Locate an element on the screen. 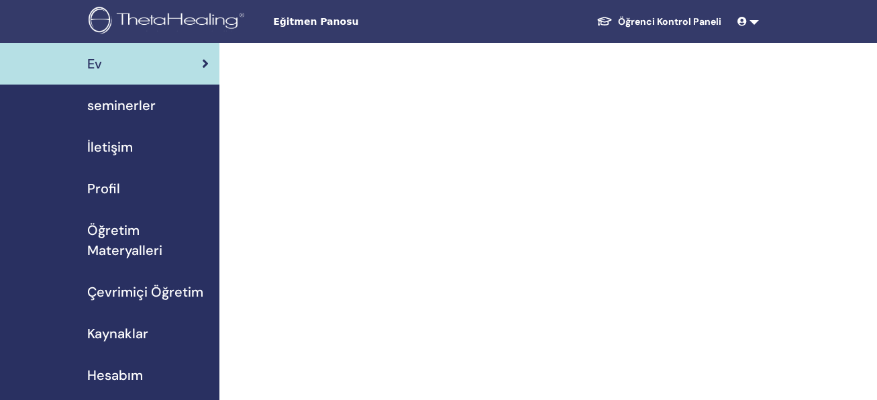 The width and height of the screenshot is (877, 400). span: Öğretim Materyalleri is located at coordinates (148, 240).